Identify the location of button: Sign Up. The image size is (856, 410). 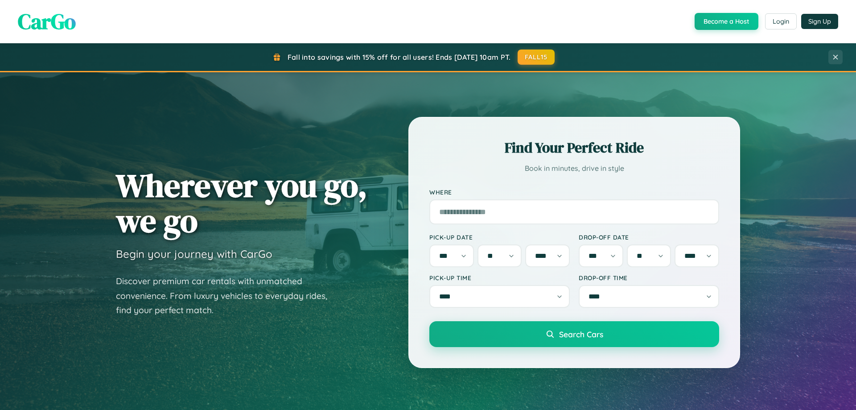
(820, 21).